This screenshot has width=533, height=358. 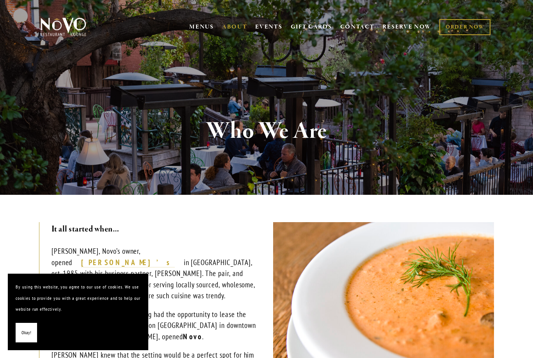 I want to click on strong: Who We Are, so click(x=266, y=131).